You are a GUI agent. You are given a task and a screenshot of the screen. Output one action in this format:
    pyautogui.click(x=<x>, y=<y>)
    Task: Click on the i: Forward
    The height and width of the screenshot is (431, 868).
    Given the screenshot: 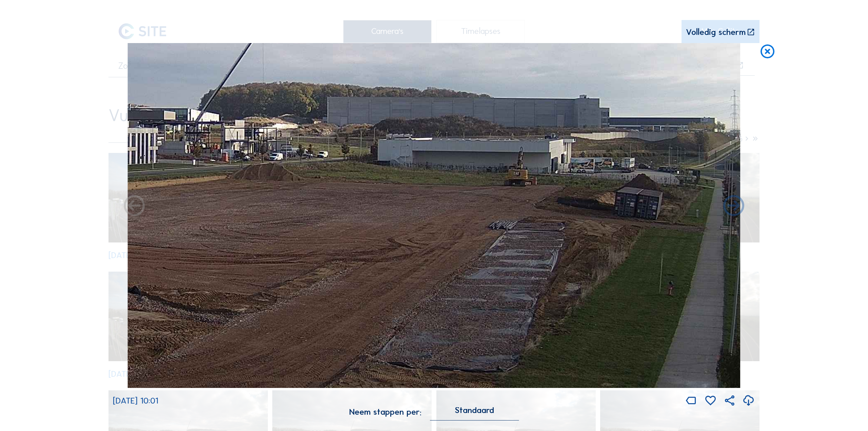 What is the action you would take?
    pyautogui.click(x=134, y=207)
    